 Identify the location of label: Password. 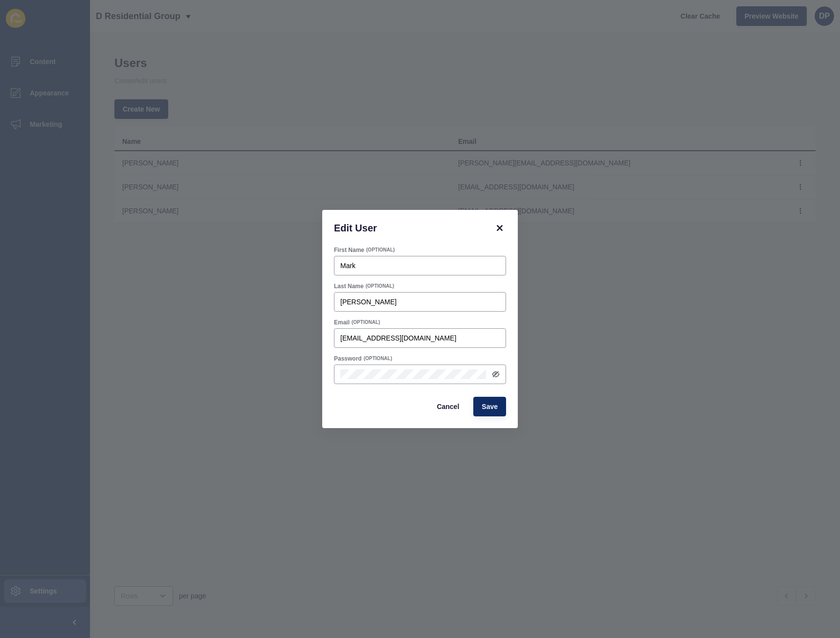
(348, 359).